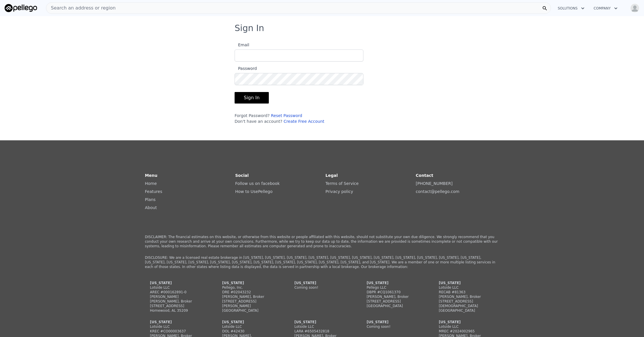  What do you see at coordinates (250, 288) in the screenshot?
I see `div: Pellego, Inc.` at bounding box center [250, 288].